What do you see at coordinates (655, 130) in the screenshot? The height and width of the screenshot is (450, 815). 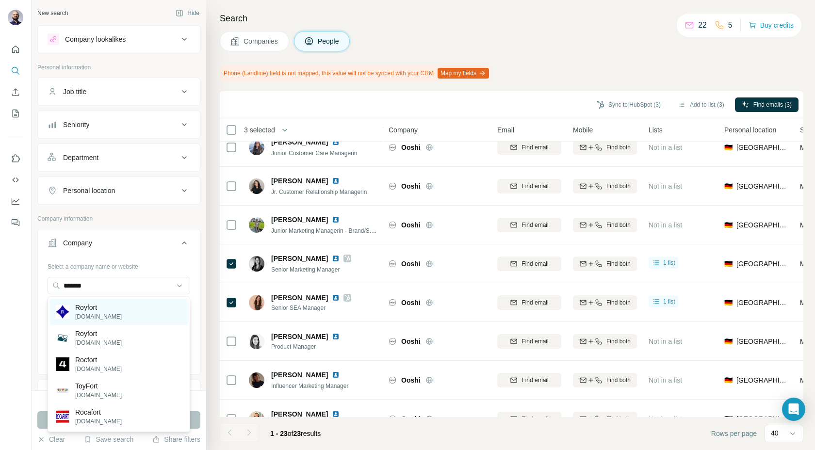 I see `span: Lists` at bounding box center [655, 130].